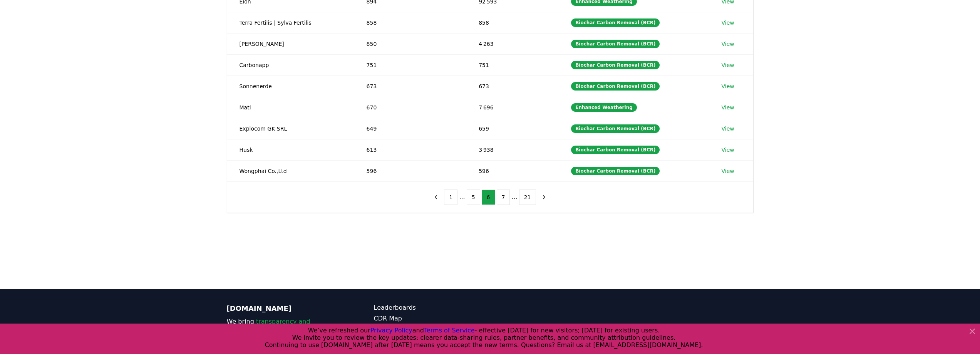  Describe the element at coordinates (411, 44) in the screenshot. I see `td: 850` at that location.